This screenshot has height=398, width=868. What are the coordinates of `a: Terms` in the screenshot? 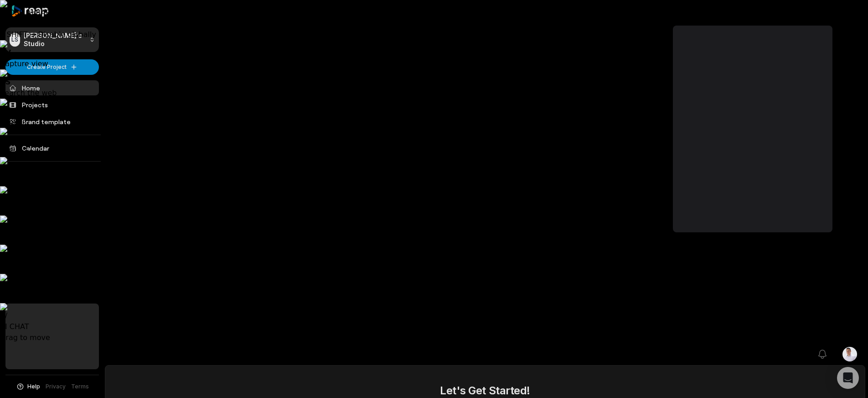 It's located at (79, 386).